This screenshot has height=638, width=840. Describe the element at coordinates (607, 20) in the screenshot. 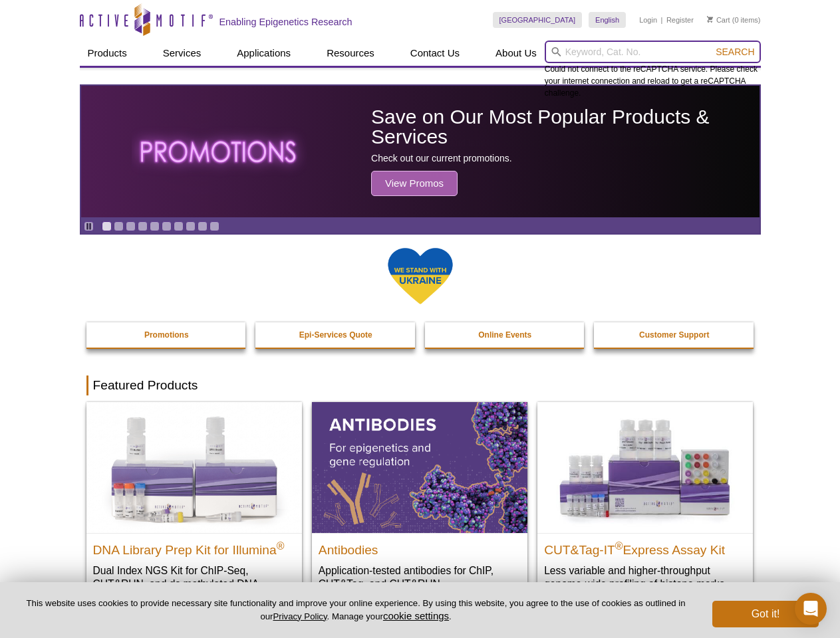

I see `a: English` at that location.